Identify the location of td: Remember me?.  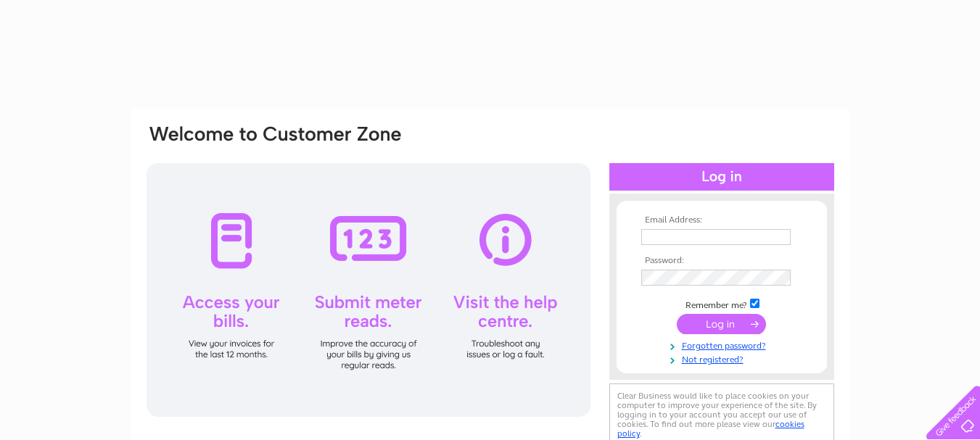
(721, 304).